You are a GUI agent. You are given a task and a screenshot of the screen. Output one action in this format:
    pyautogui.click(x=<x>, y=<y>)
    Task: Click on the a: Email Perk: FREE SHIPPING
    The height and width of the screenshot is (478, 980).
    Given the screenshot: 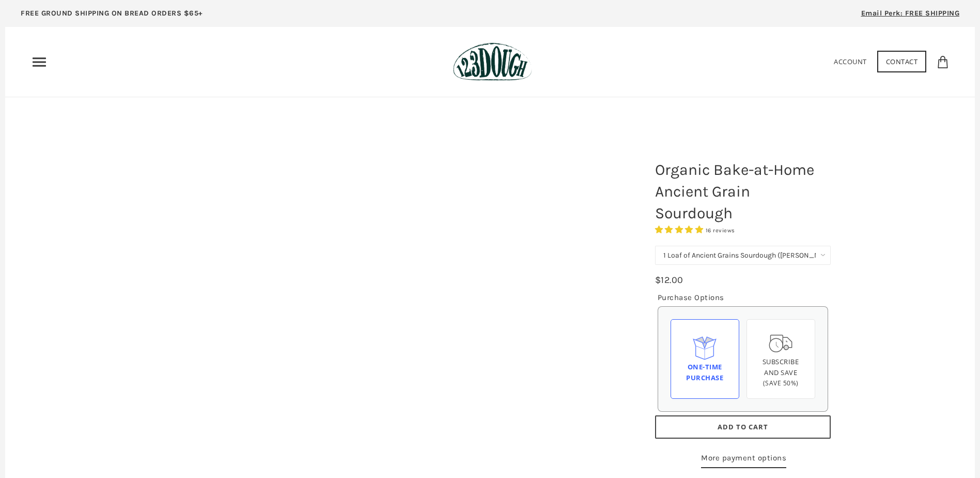 What is the action you would take?
    pyautogui.click(x=911, y=16)
    